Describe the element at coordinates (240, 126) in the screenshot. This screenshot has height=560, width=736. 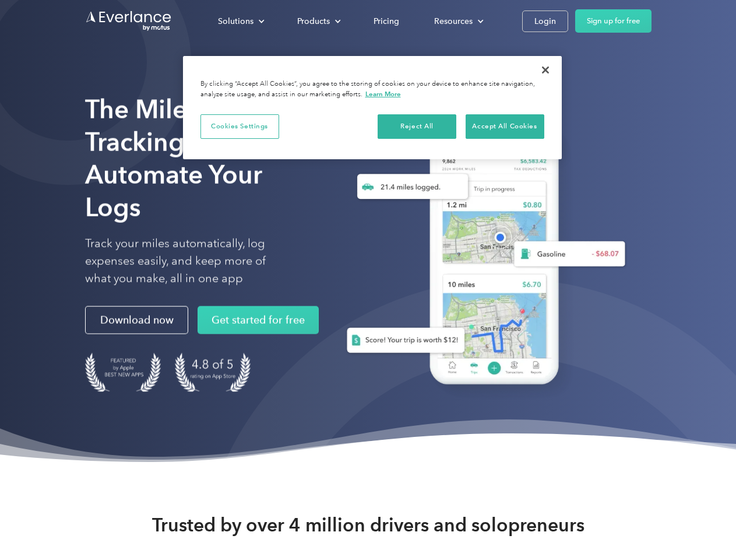
I see `button: Cookies Settings` at that location.